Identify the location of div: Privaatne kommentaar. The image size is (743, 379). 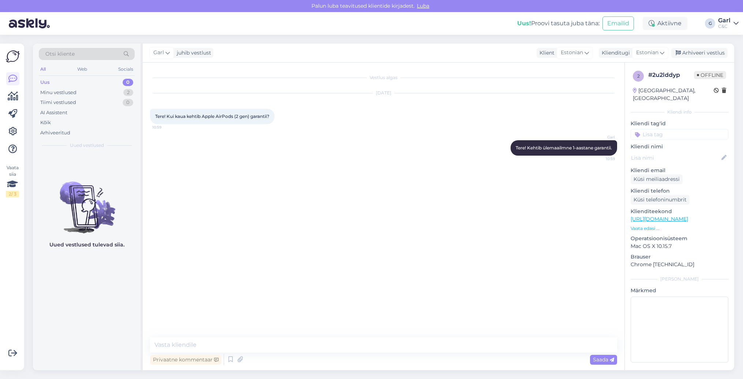
(185, 359).